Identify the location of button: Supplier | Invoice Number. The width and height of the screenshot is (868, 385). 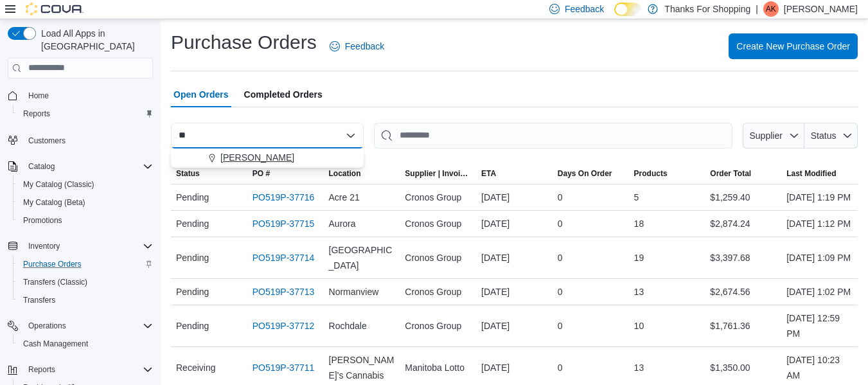
(438, 174).